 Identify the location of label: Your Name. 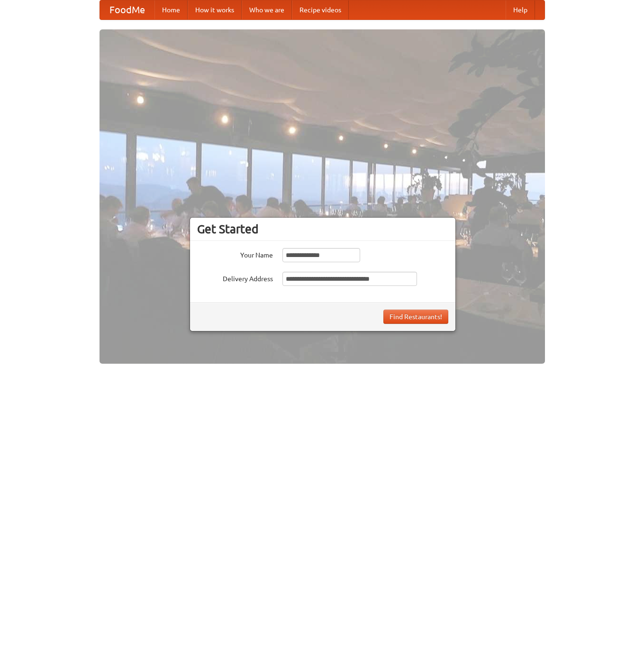
(235, 254).